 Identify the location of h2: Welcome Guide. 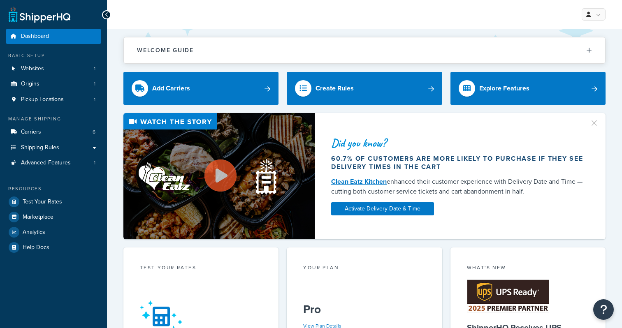
(165, 50).